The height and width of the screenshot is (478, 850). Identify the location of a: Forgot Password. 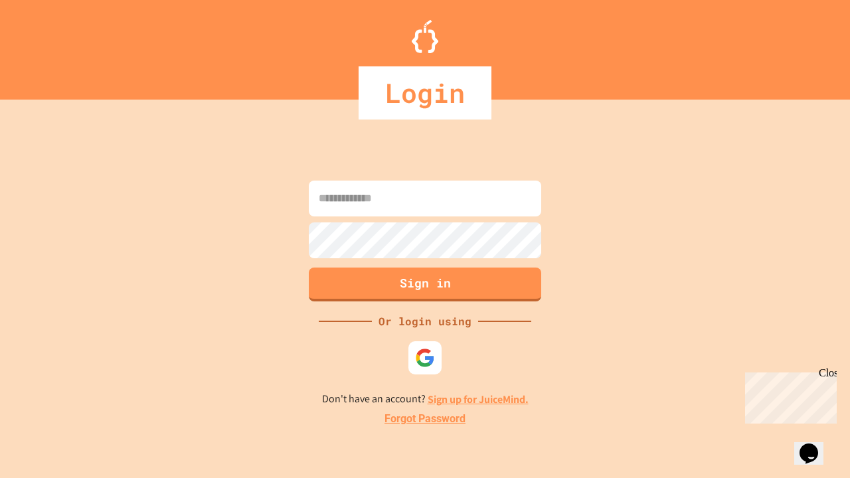
(425, 419).